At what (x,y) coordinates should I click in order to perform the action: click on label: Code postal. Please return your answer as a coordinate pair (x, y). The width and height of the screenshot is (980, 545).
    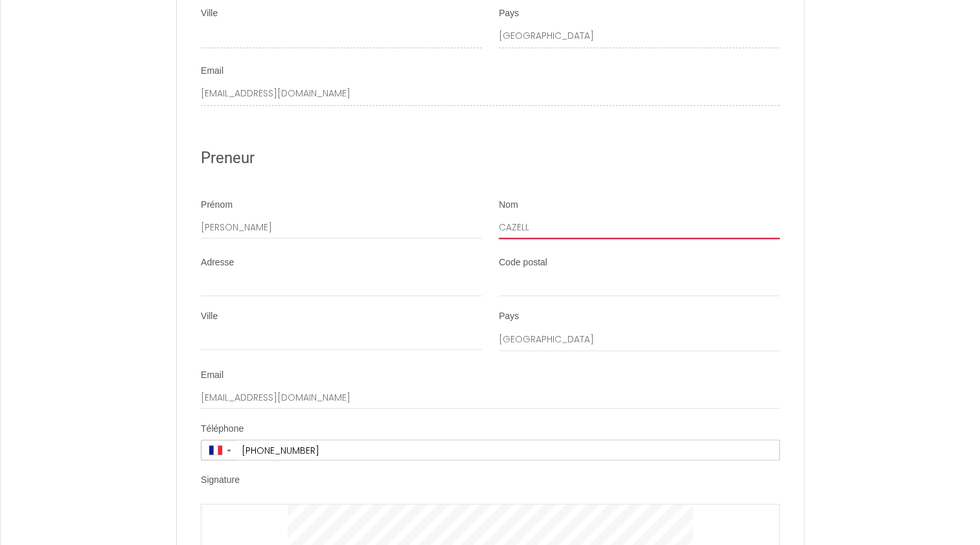
    Looking at the image, I should click on (523, 262).